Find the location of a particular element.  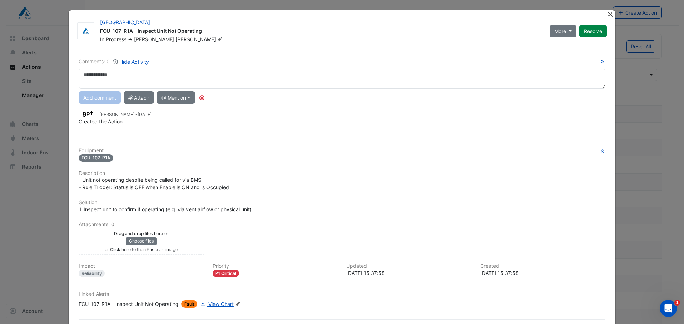

a: View Chart is located at coordinates (216, 304).